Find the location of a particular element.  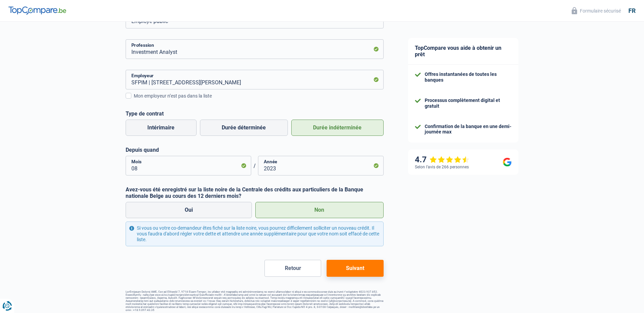

div: fr is located at coordinates (632, 11).